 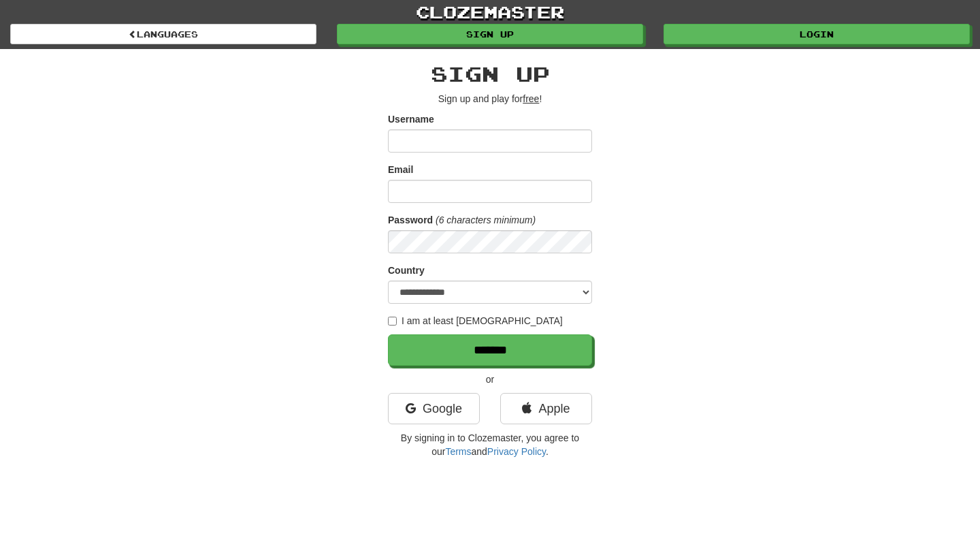 What do you see at coordinates (400, 170) in the screenshot?
I see `label: Email` at bounding box center [400, 170].